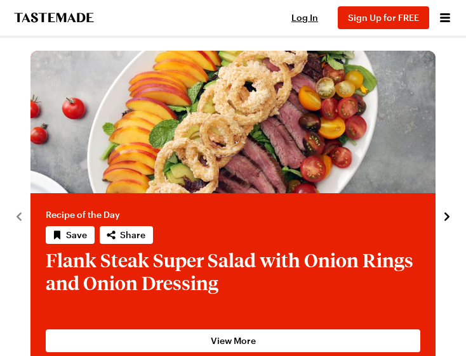 This screenshot has height=356, width=466. I want to click on button: Save recipe, so click(70, 235).